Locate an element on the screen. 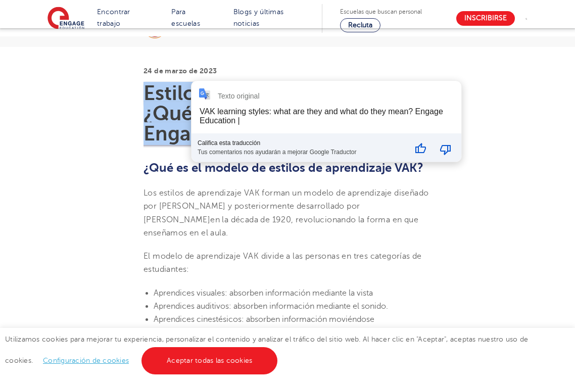 The height and width of the screenshot is (383, 575). a: Aceptar todas las cookies is located at coordinates (209, 361).